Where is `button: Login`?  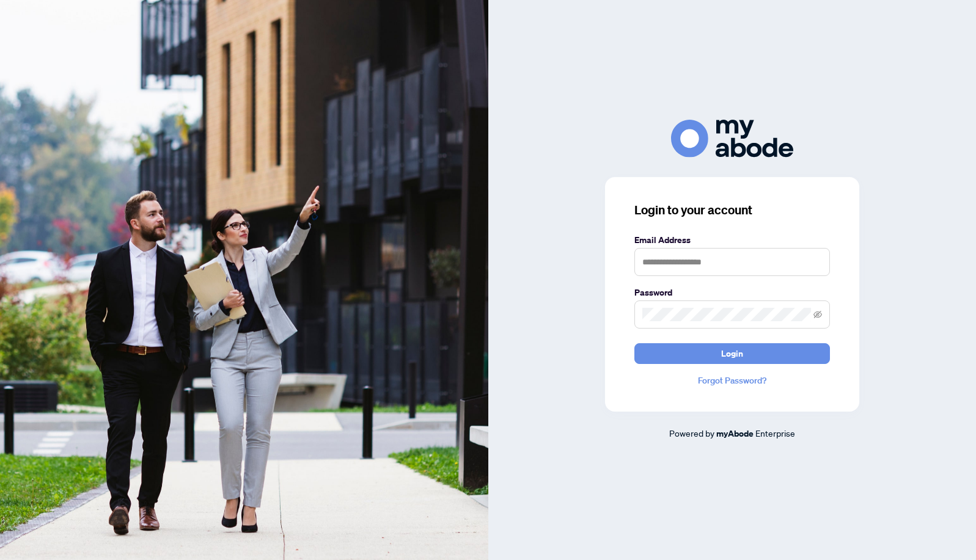 button: Login is located at coordinates (732, 353).